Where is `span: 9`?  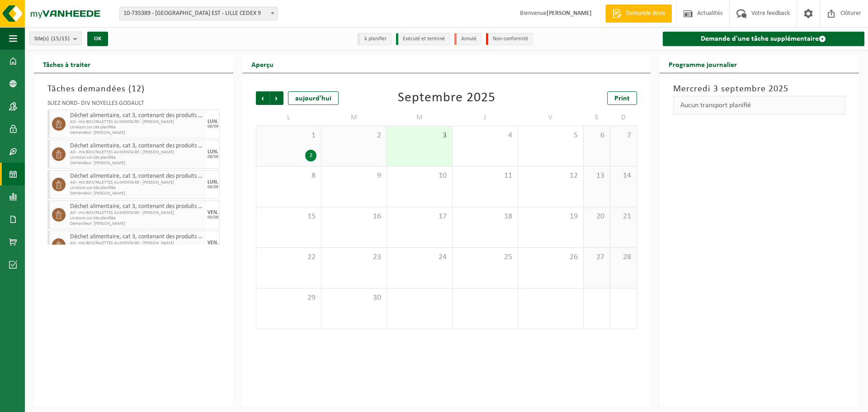 span: 9 is located at coordinates (354, 176).